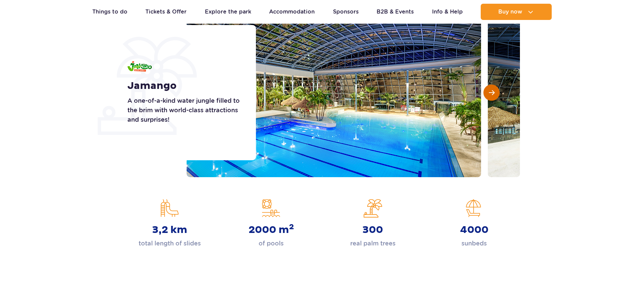 The width and height of the screenshot is (644, 308). I want to click on h1: Jamango, so click(184, 86).